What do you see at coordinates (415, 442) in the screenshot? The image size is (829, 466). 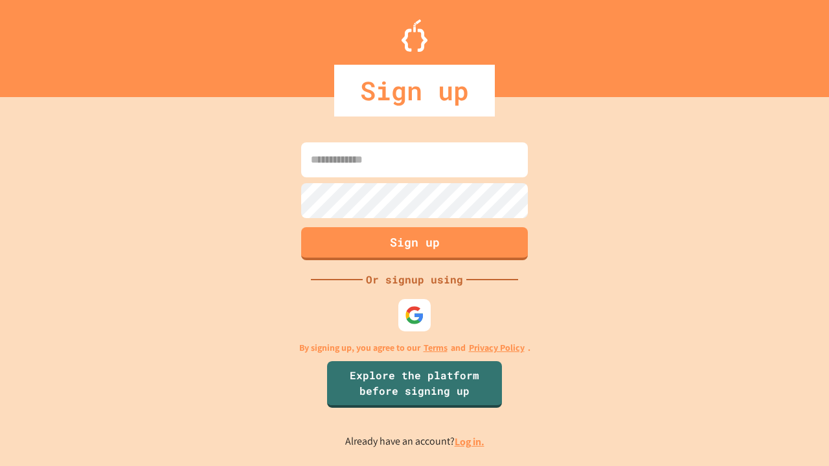 I see `p: Already have an account?` at bounding box center [415, 442].